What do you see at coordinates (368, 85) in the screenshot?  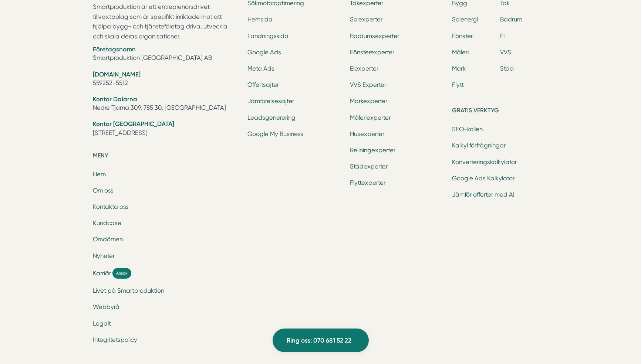 I see `a: VVS Experter` at bounding box center [368, 85].